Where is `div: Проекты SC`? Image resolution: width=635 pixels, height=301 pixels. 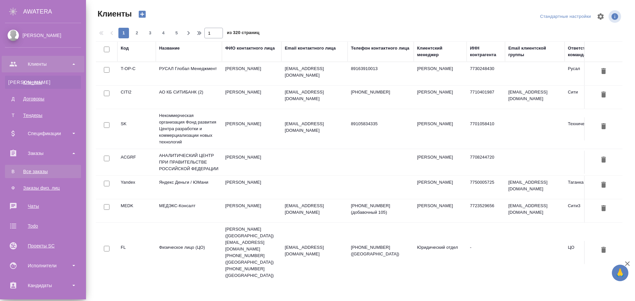
div: Проекты SC is located at coordinates (43, 246).